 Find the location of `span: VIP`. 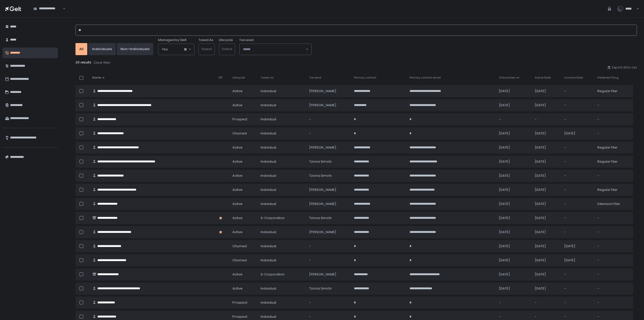

span: VIP is located at coordinates (221, 78).